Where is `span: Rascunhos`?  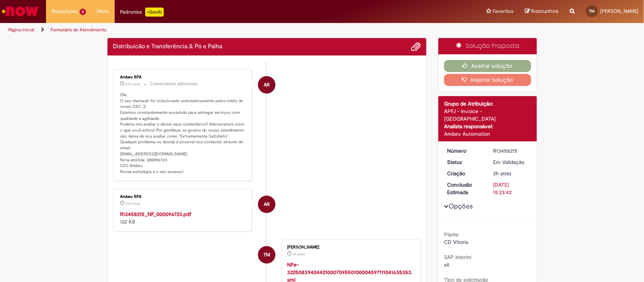 span: Rascunhos is located at coordinates (545, 11).